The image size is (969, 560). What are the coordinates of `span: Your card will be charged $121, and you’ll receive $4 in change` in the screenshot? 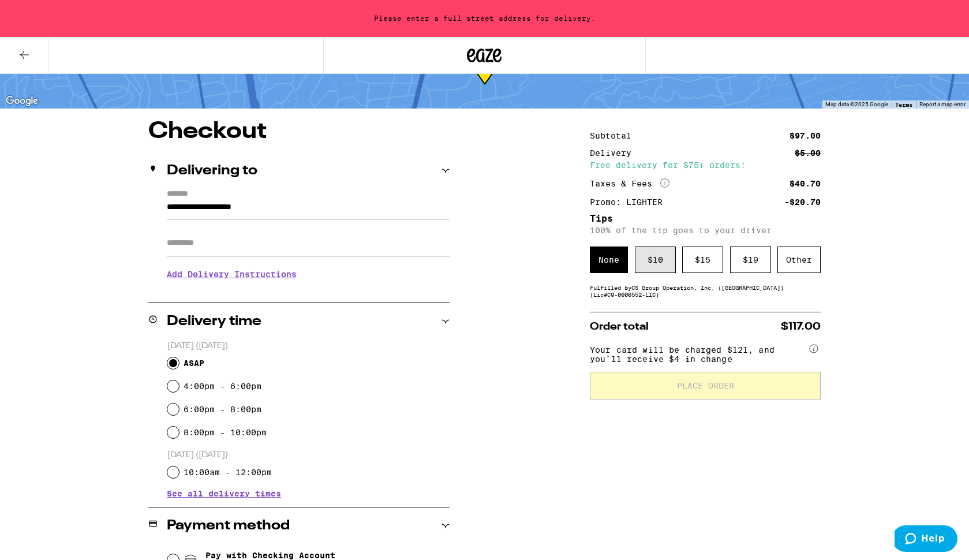 It's located at (698, 352).